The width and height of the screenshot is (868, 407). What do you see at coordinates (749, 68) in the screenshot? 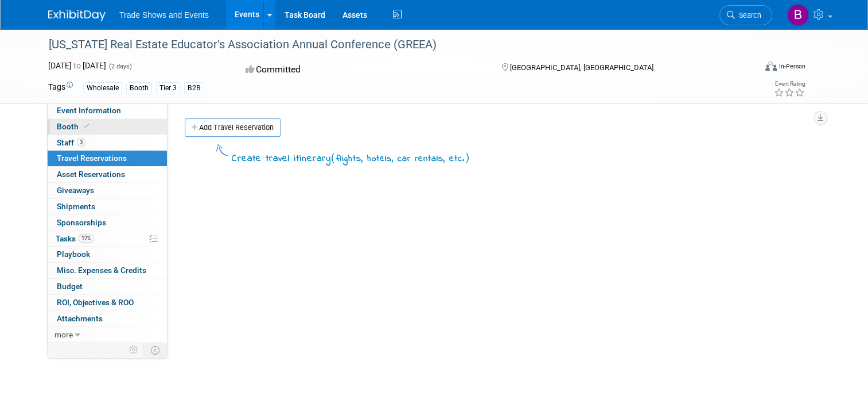
I see `div: Event Format` at bounding box center [749, 68].